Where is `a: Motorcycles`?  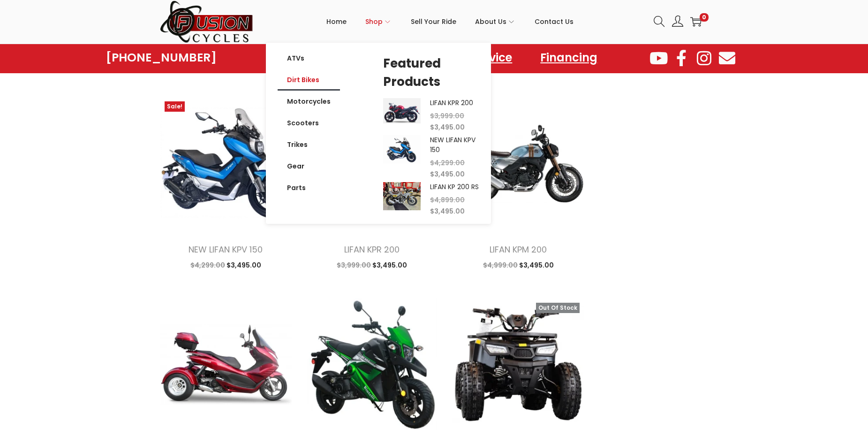
a: Motorcycles is located at coordinates (309, 102).